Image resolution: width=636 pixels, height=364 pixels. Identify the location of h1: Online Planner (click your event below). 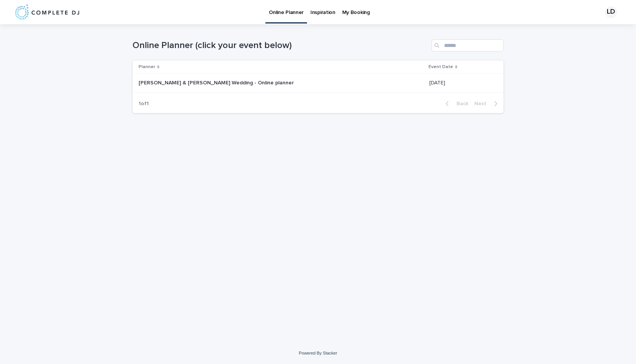
(280, 45).